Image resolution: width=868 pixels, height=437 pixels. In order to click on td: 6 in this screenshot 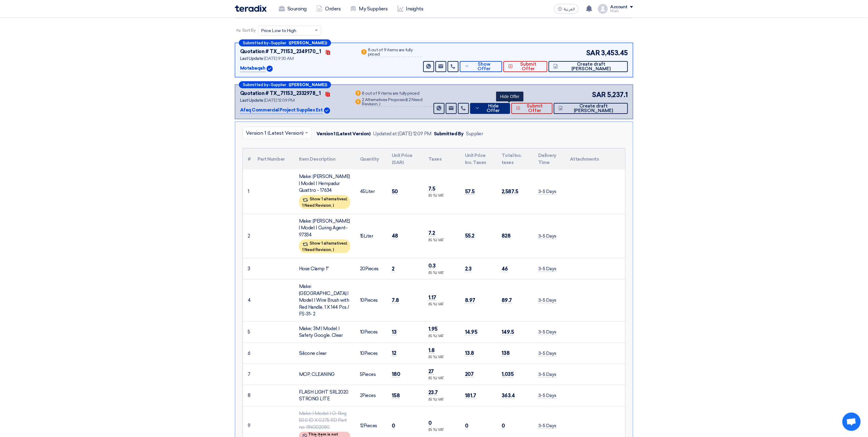, I will do `click(248, 353)`.